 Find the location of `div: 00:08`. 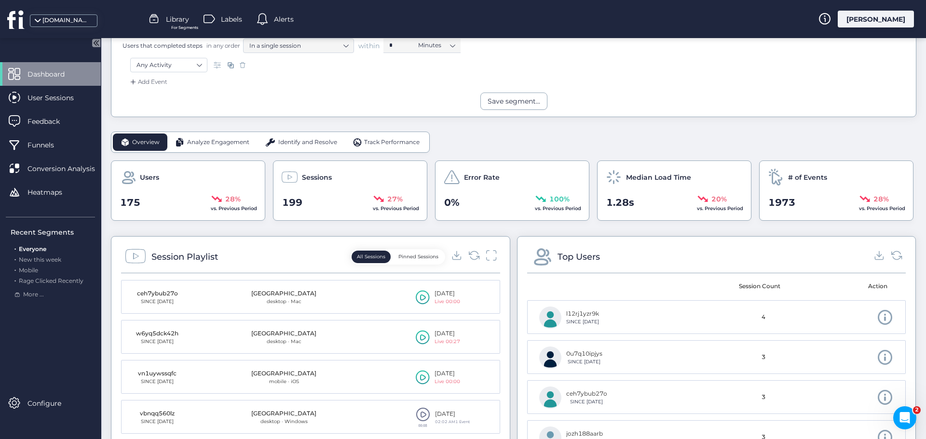

div: 00:08 is located at coordinates (423, 426).